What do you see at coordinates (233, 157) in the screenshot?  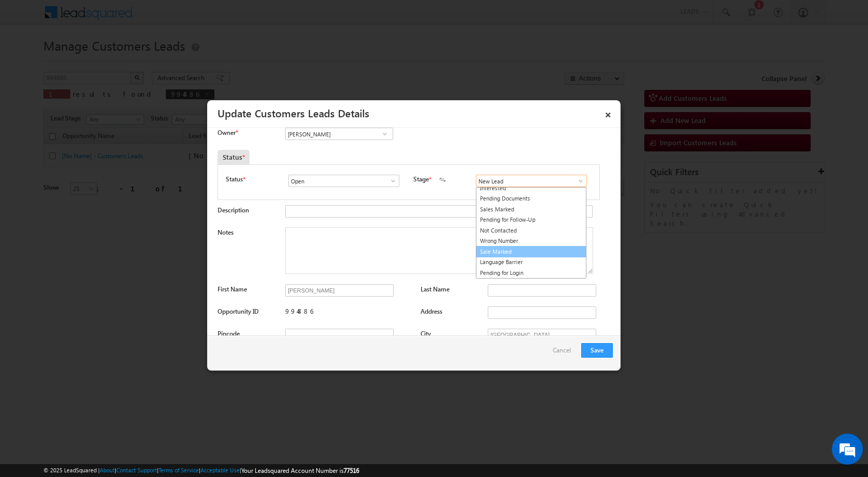 I see `div: Status` at bounding box center [233, 157].